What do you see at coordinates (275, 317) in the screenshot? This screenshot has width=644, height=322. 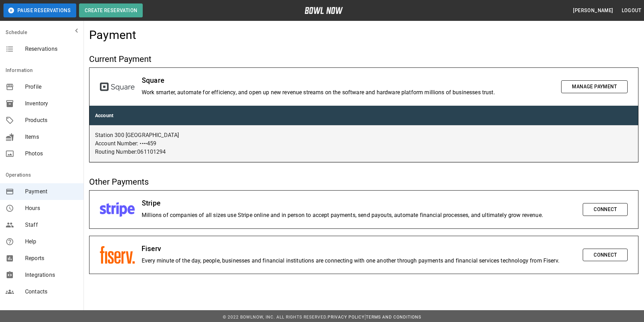 I see `span: © 2022 BowlNow, Inc. All Rights Reserved.` at bounding box center [275, 317].